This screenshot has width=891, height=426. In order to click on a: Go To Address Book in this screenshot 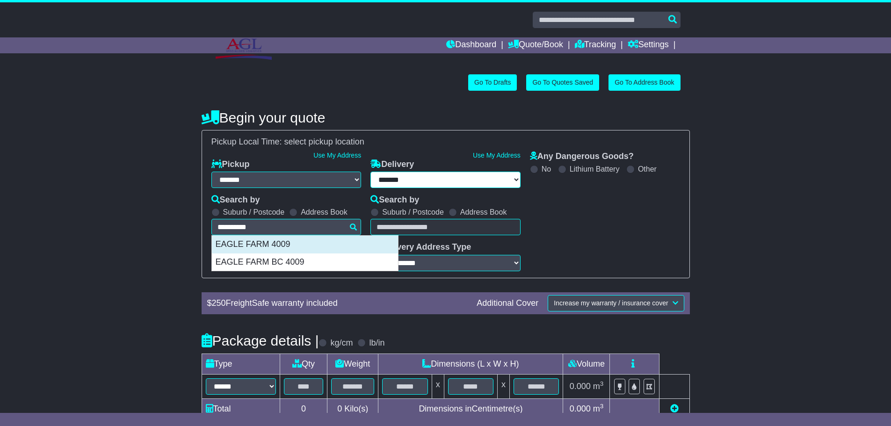, I will do `click(644, 82)`.